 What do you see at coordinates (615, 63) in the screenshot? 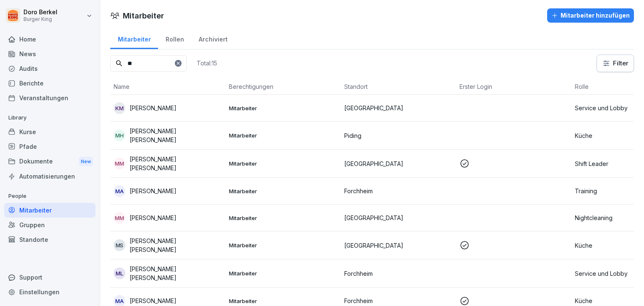
I see `div: Filter` at bounding box center [615, 63].